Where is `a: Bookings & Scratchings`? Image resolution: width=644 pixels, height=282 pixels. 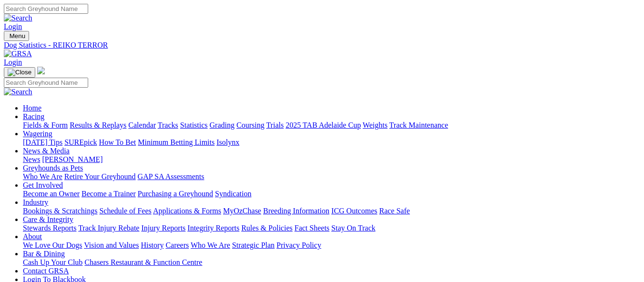
a: Bookings & Scratchings is located at coordinates (60, 210).